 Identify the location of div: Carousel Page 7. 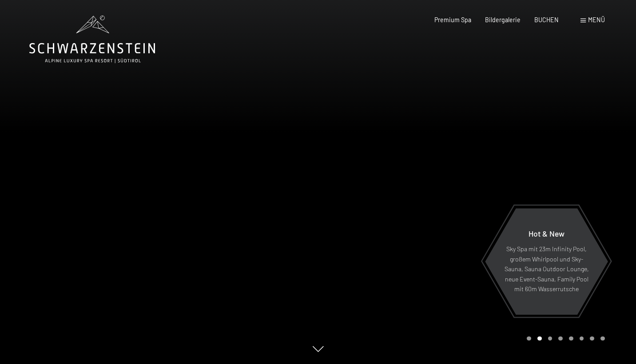
(592, 339).